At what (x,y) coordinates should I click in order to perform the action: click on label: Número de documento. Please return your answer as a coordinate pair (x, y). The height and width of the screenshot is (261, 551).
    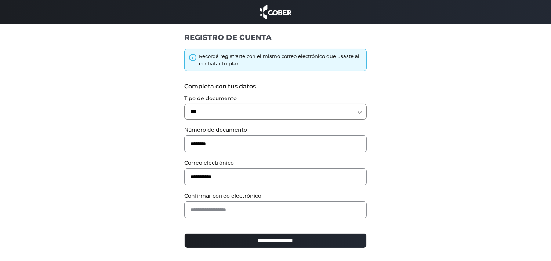
    Looking at the image, I should click on (275, 130).